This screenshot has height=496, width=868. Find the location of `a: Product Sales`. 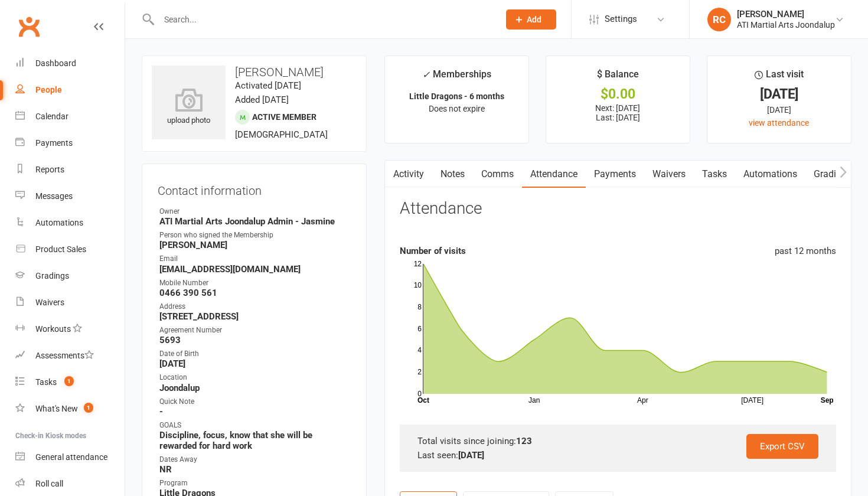

a: Product Sales is located at coordinates (70, 249).